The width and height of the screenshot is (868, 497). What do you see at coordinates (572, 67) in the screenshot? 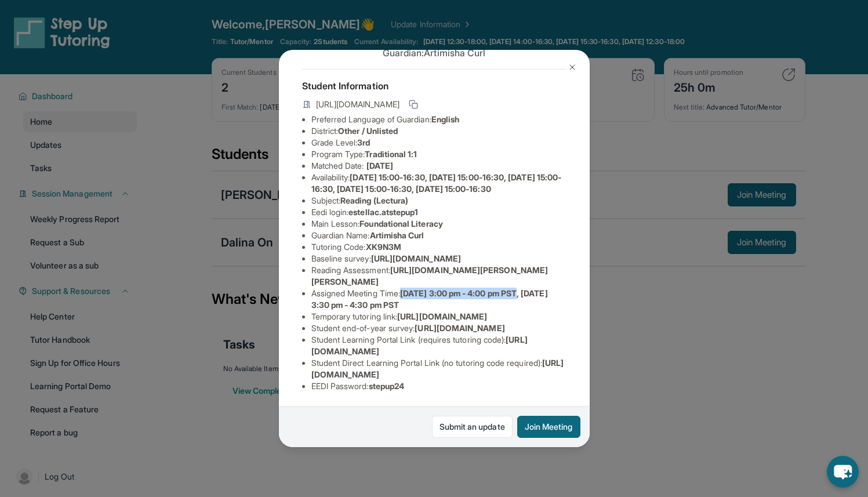
I see `img: Close Icon` at bounding box center [572, 67].